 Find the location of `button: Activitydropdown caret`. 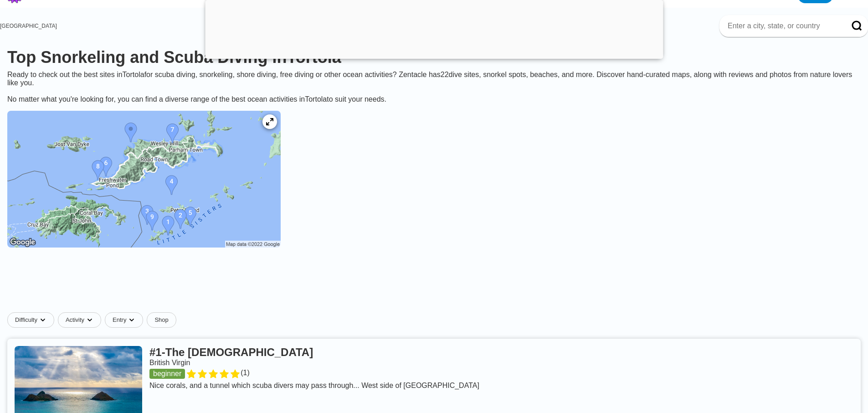

button: Activitydropdown caret is located at coordinates (81, 320).